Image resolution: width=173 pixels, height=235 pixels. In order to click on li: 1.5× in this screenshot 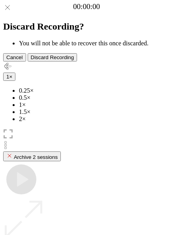, I will do `click(94, 112)`.